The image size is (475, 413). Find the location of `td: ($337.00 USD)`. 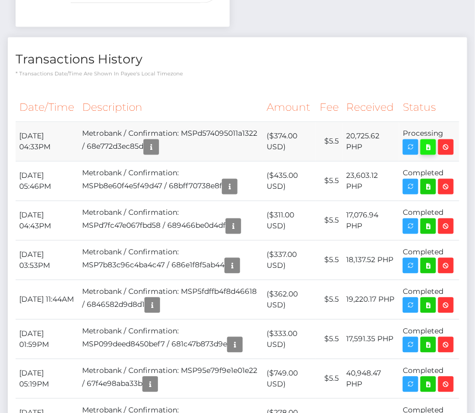

td: ($337.00 USD) is located at coordinates (290, 261).